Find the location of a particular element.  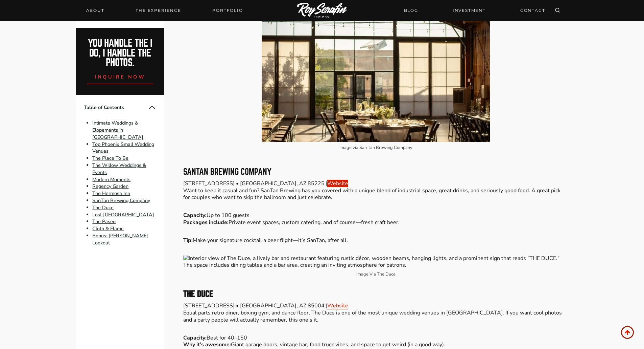

a: inquire now is located at coordinates (120, 76).